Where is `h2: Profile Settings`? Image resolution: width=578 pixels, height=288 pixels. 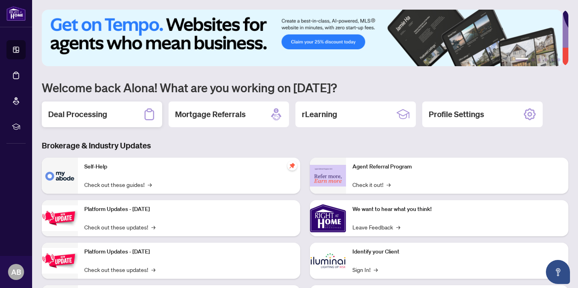 h2: Profile Settings is located at coordinates (456, 114).